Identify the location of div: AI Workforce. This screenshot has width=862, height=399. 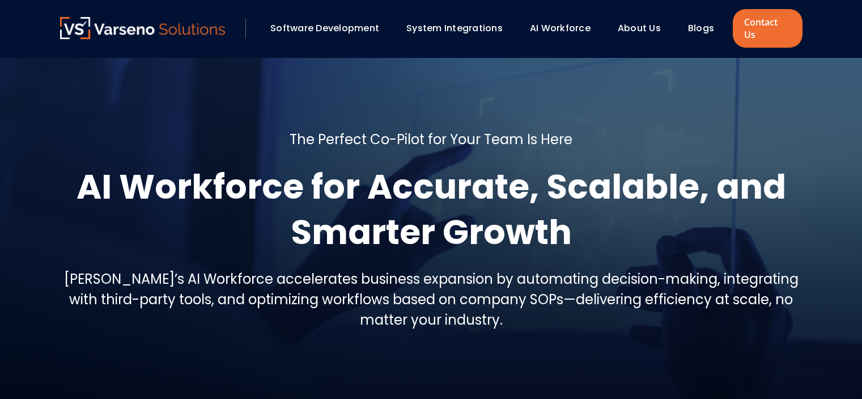
(565, 28).